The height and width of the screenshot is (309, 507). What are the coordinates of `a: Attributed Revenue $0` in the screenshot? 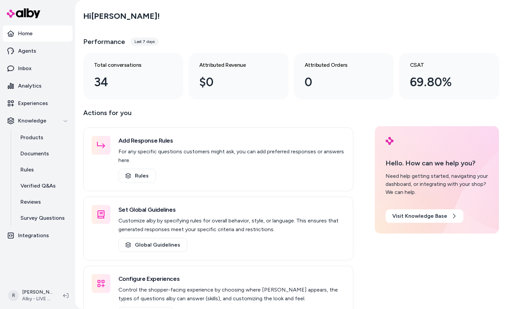 It's located at (239, 76).